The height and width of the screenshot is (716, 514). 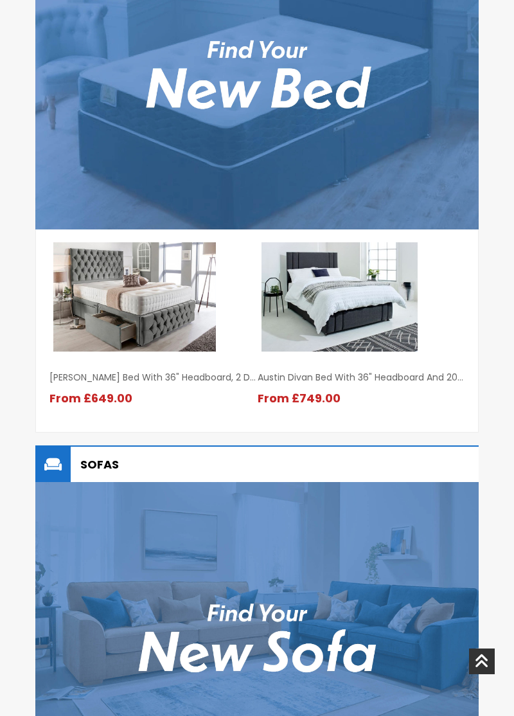 I want to click on a: From £649.00, so click(x=93, y=399).